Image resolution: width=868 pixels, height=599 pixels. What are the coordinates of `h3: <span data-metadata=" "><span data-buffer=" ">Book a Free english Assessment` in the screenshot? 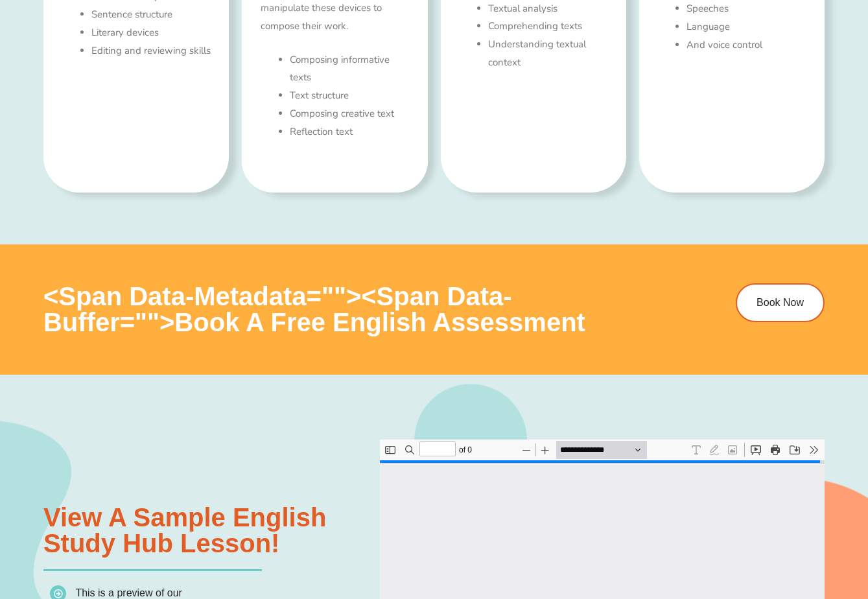 It's located at (351, 309).